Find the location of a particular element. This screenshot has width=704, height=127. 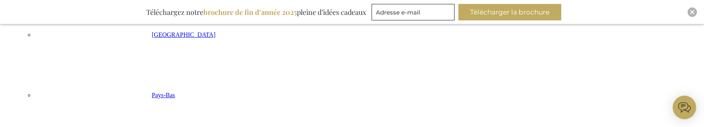

div: Close is located at coordinates (692, 12).